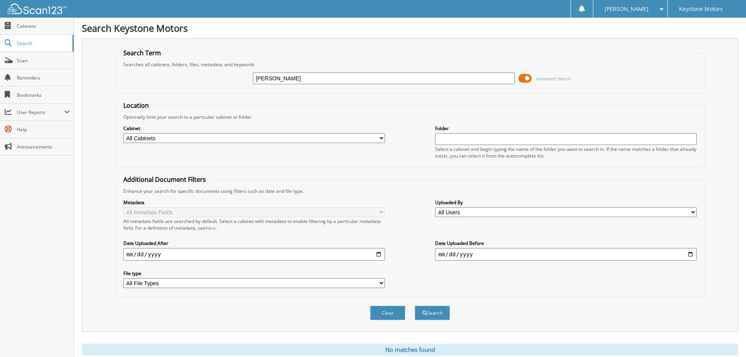  Describe the element at coordinates (254, 128) in the screenshot. I see `label: Cabinet` at that location.